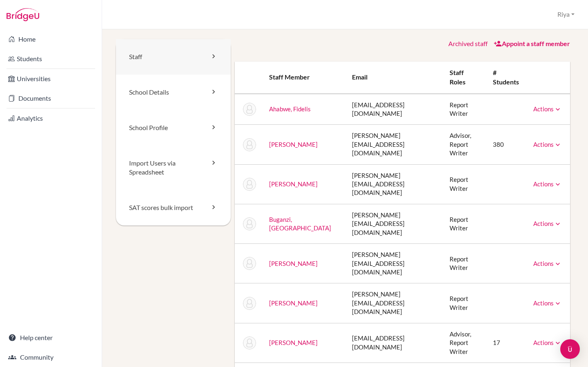 This screenshot has height=367, width=588. What do you see at coordinates (249, 109) in the screenshot?
I see `img: Fidelis Ahabwe` at bounding box center [249, 109].